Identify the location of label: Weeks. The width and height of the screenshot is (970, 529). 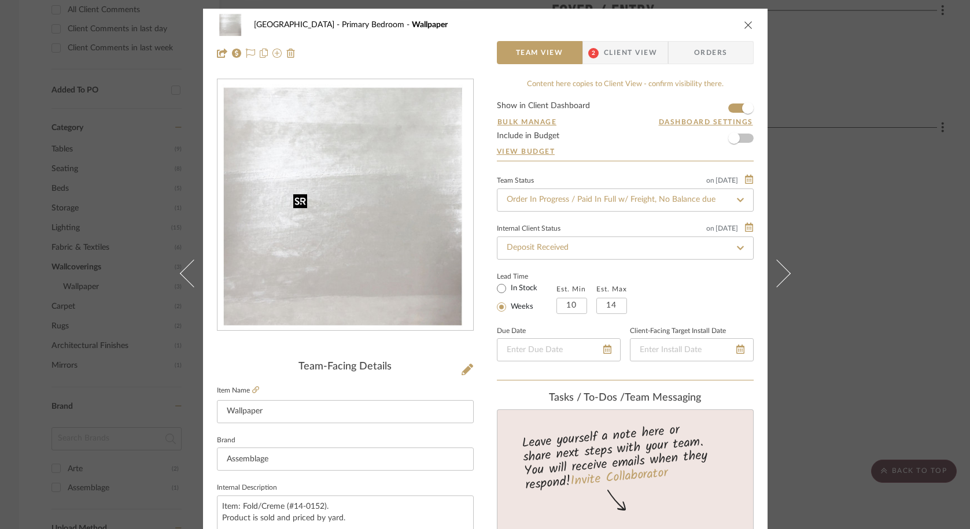
(520, 307).